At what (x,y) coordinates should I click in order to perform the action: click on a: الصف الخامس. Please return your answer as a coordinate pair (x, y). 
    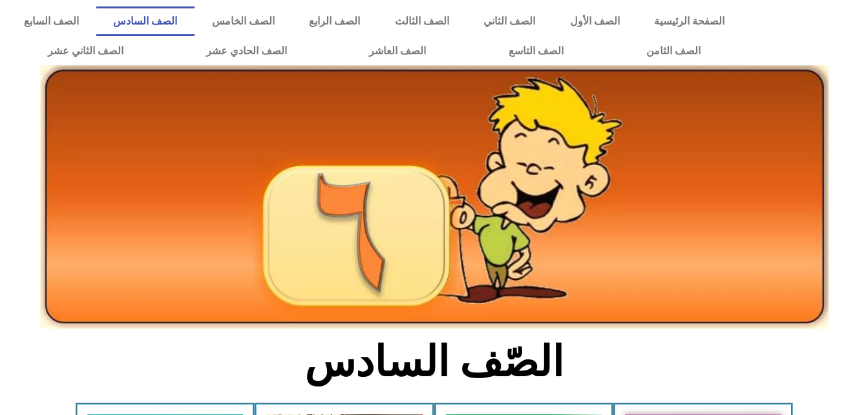
    Looking at the image, I should click on (243, 22).